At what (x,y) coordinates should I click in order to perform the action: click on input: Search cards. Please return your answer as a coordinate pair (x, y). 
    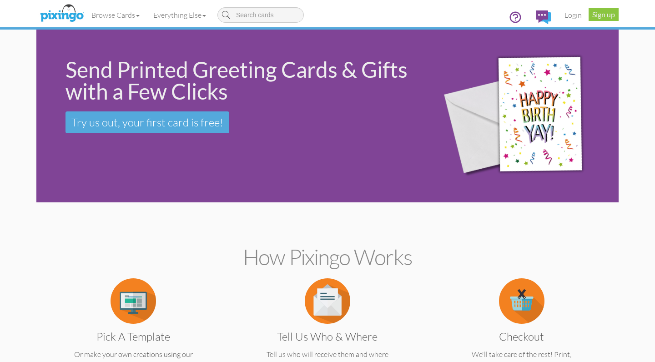
    Looking at the image, I should click on (260, 15).